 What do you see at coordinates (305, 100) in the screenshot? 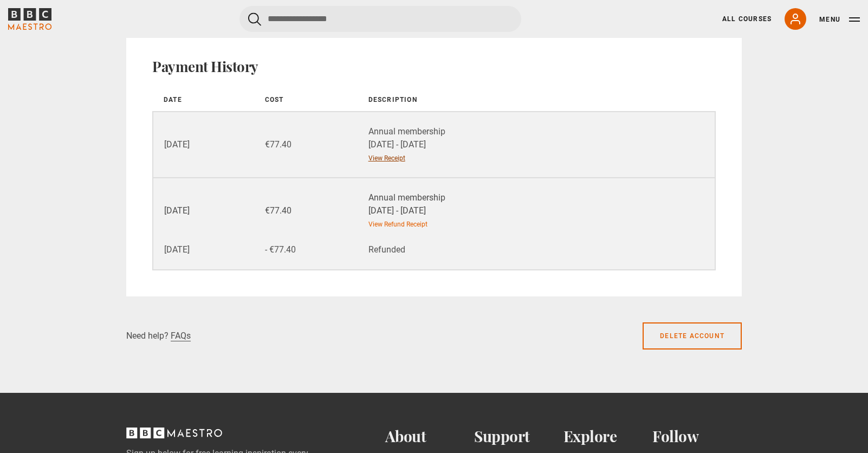
I see `th: Cost` at bounding box center [305, 100].